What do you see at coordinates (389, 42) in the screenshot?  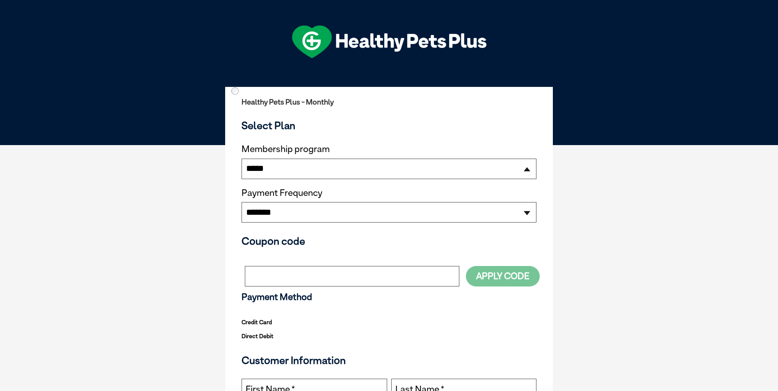 I see `img: hpp-logo-landscape-green-white.png` at bounding box center [389, 42].